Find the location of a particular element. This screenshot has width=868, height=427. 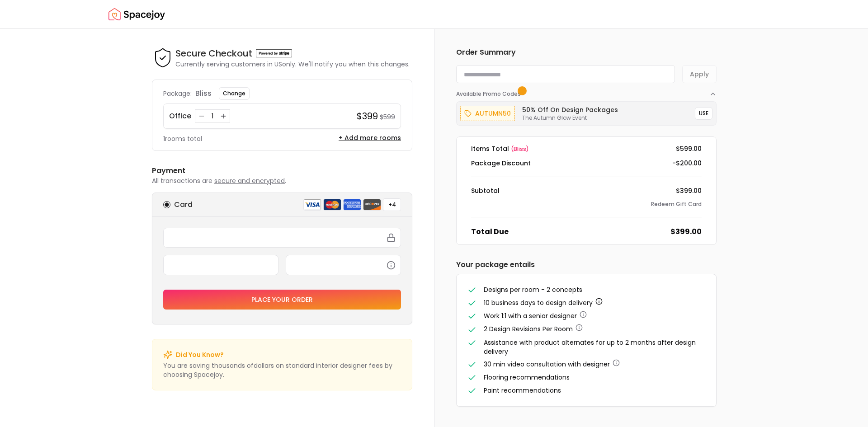

button: Increase quantity for Office is located at coordinates (224, 116).